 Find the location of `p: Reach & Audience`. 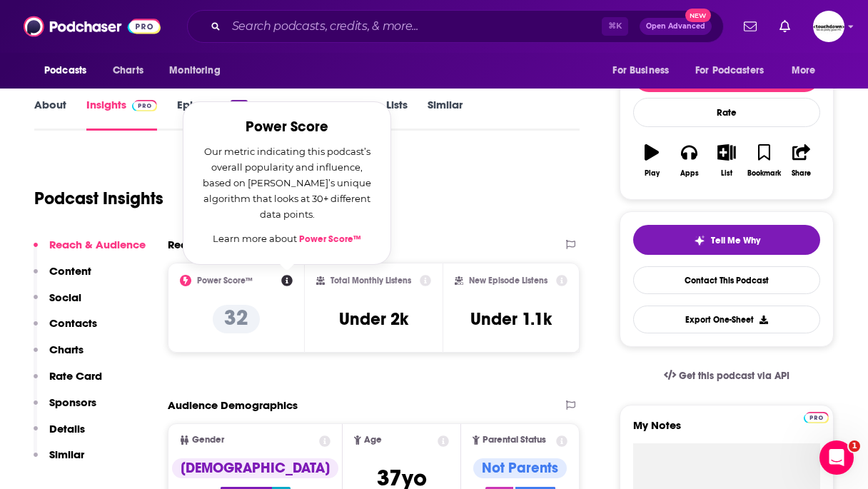

p: Reach & Audience is located at coordinates (97, 244).